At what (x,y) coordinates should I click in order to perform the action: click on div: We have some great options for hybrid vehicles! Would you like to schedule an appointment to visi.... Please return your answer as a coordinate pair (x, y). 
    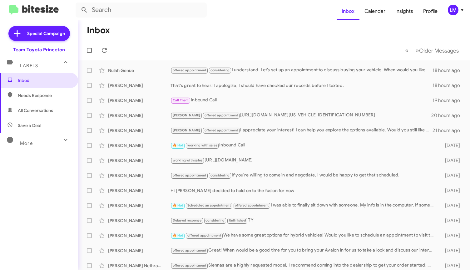
    Looking at the image, I should click on (304, 235).